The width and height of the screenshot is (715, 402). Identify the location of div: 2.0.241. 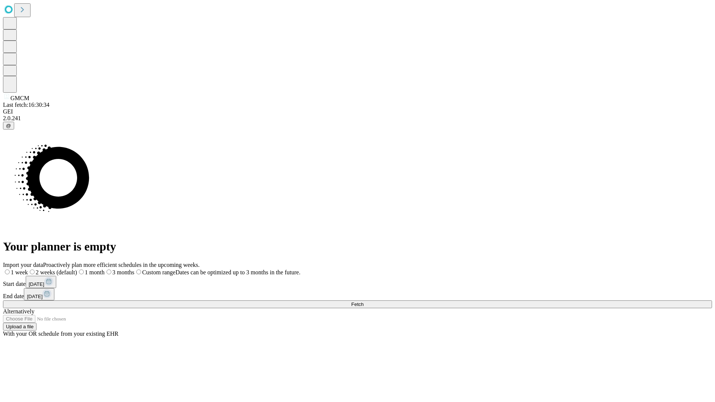
(358, 118).